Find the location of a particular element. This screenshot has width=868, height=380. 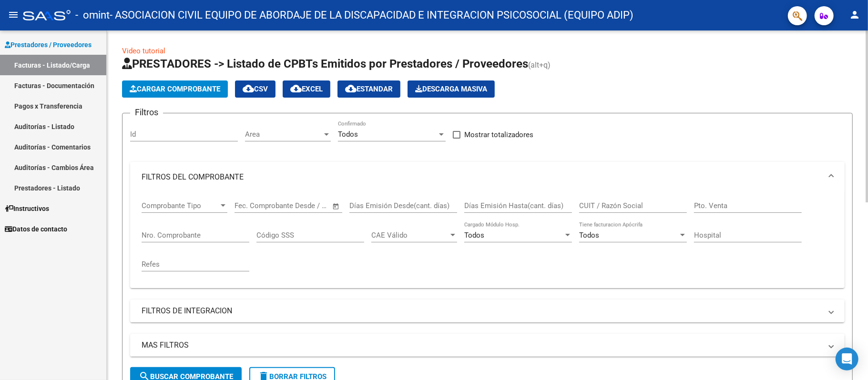

input: End date is located at coordinates (297, 206).